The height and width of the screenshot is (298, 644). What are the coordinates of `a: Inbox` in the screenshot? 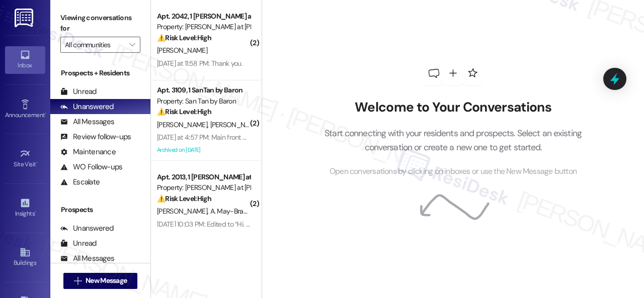 It's located at (25, 60).